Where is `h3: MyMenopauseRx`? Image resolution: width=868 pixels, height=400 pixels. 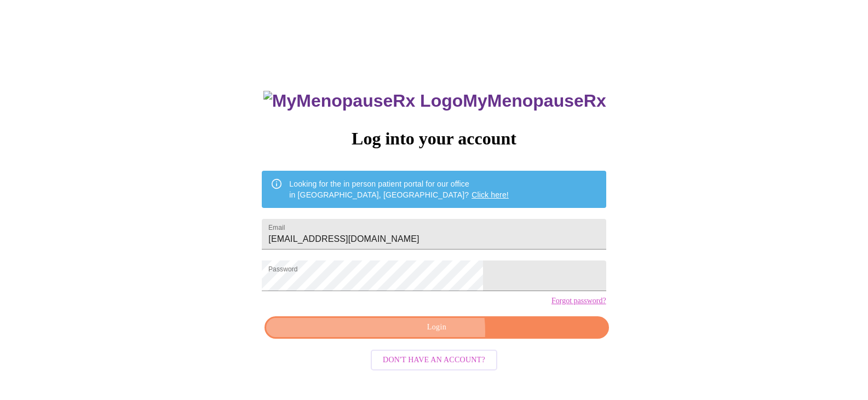
h3: MyMenopauseRx is located at coordinates (435, 100).